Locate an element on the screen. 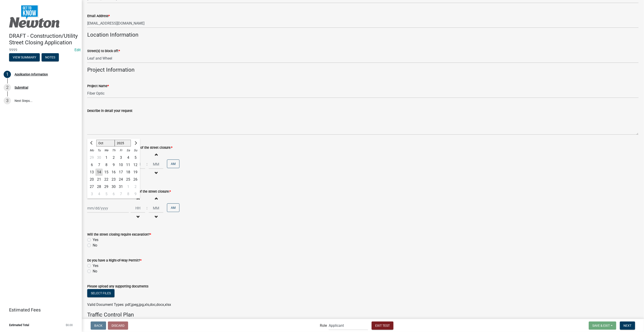 This screenshot has height=332, width=644. div: We is located at coordinates (106, 150).